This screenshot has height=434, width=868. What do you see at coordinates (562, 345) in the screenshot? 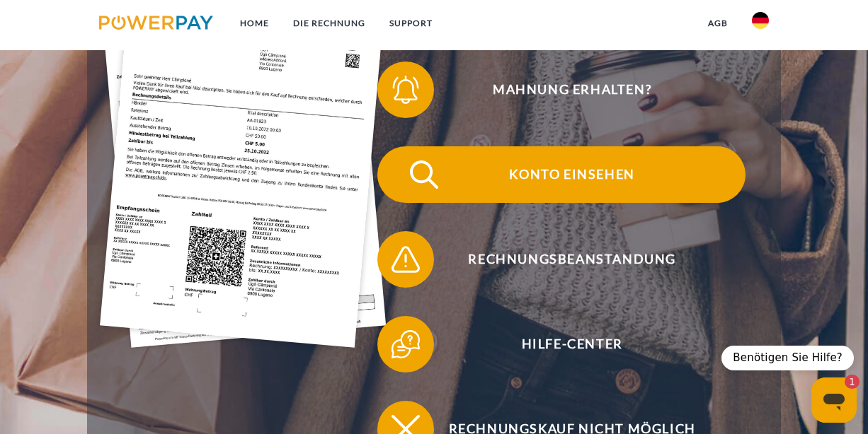
I see `button: Hilfe-Center` at bounding box center [562, 345].